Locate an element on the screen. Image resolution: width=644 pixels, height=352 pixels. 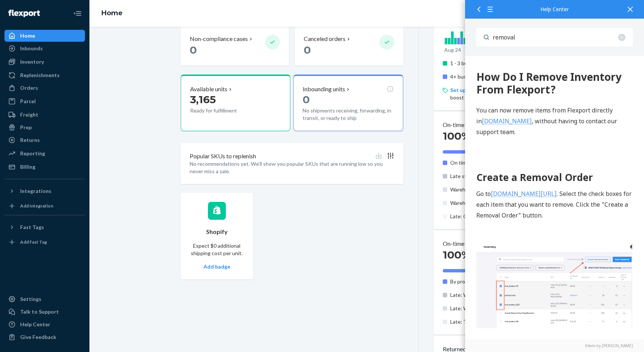
button: Give Feedback is located at coordinates (45, 337).